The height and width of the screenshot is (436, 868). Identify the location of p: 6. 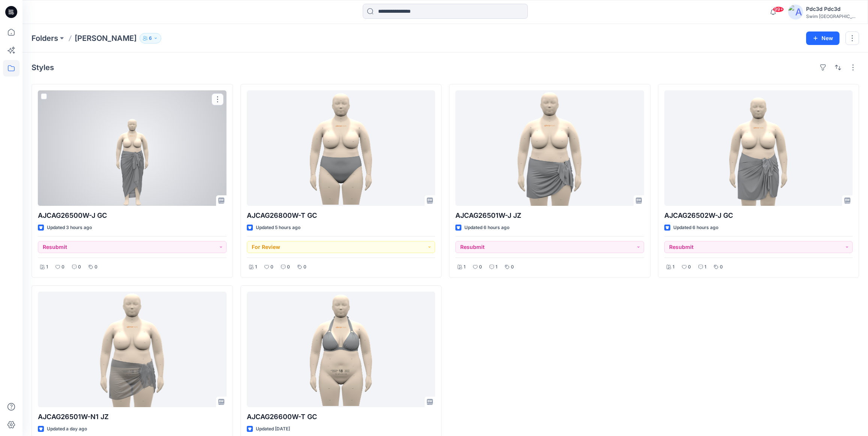
(150, 38).